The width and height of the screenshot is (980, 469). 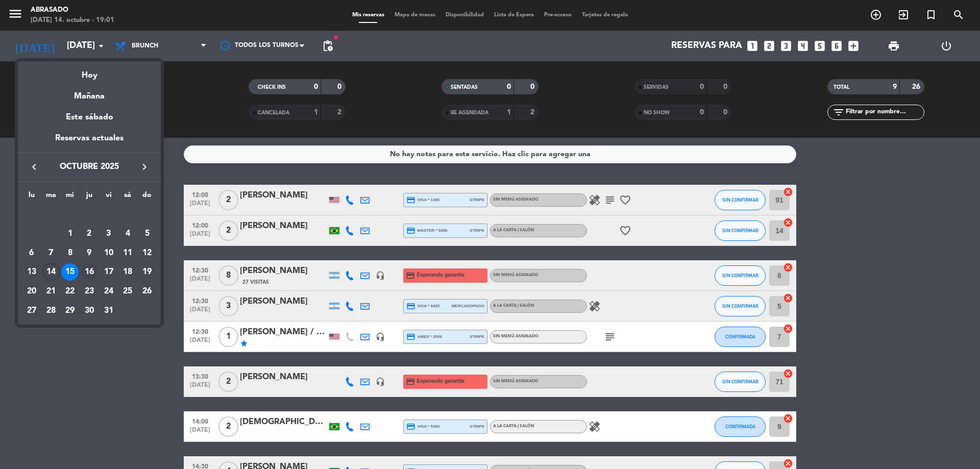 I want to click on div: 25, so click(x=128, y=291).